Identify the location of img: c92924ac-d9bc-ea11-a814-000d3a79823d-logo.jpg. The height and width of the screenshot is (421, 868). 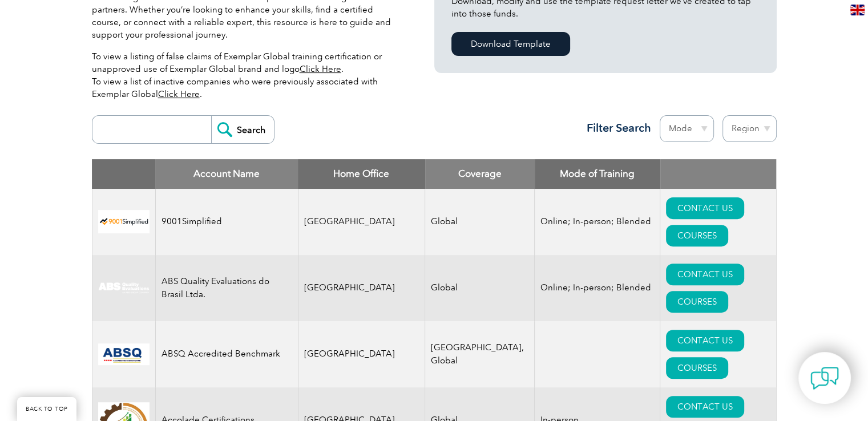
(124, 288).